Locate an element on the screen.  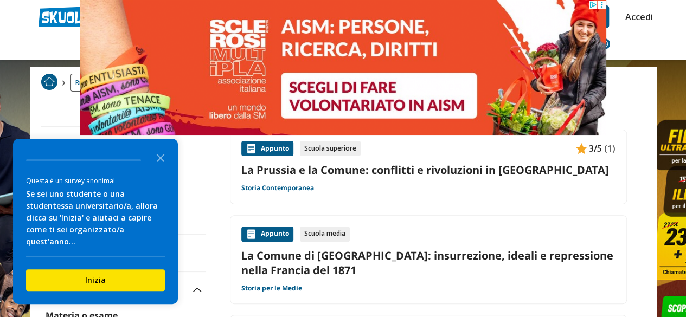
div: Se sei uno studente o una studentessa universitario/a, allora clicca su 'Inizia' e aiutaci a capi... is located at coordinates (95, 218).